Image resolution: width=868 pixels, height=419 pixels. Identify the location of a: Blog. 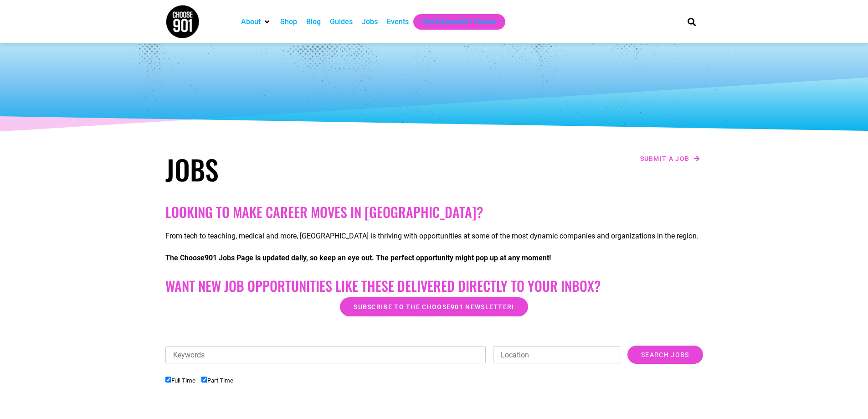
(313, 22).